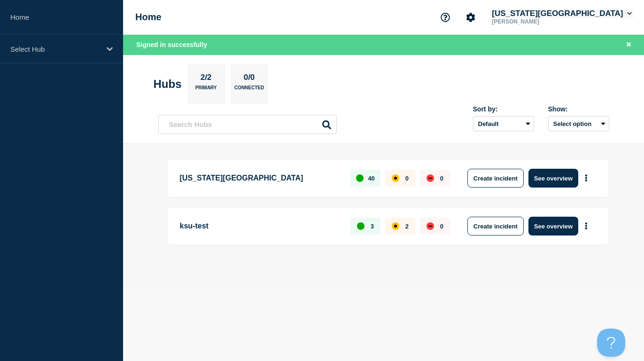 This screenshot has width=644, height=361. Describe the element at coordinates (445, 18) in the screenshot. I see `button: Support` at that location.